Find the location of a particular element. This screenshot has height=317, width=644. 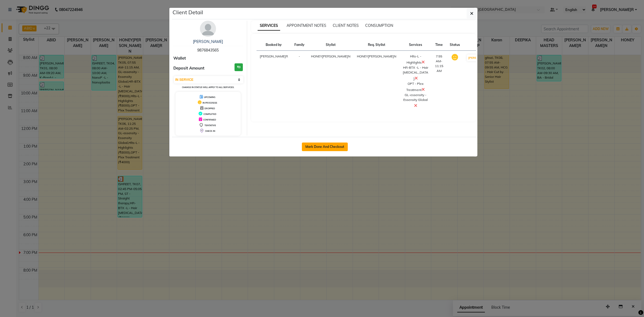

th: Stylist is located at coordinates (331, 45).